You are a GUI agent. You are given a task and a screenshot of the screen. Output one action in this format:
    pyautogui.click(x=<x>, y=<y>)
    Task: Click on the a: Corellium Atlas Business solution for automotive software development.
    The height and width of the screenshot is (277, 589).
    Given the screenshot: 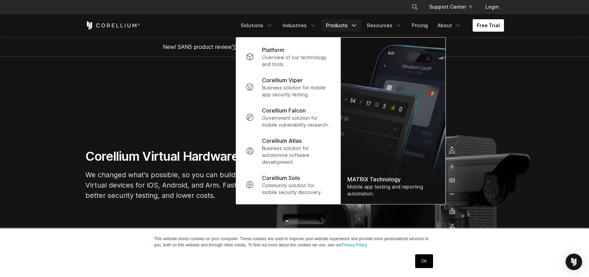 What is the action you would take?
    pyautogui.click(x=288, y=151)
    